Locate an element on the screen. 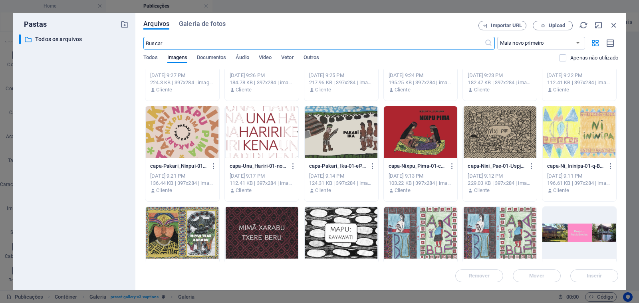 Image resolution: width=639 pixels, height=303 pixels. div: 182.47 KB | 397x284 | image/jpeg is located at coordinates (500, 83).